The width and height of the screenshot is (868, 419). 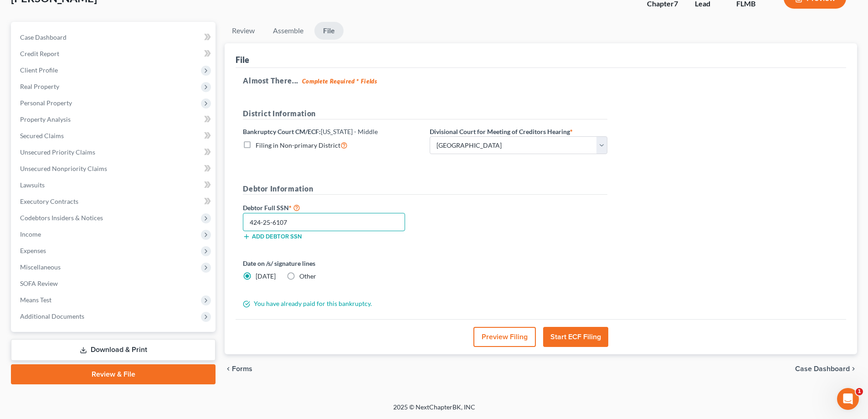 I want to click on h5: Almost There..., so click(x=541, y=80).